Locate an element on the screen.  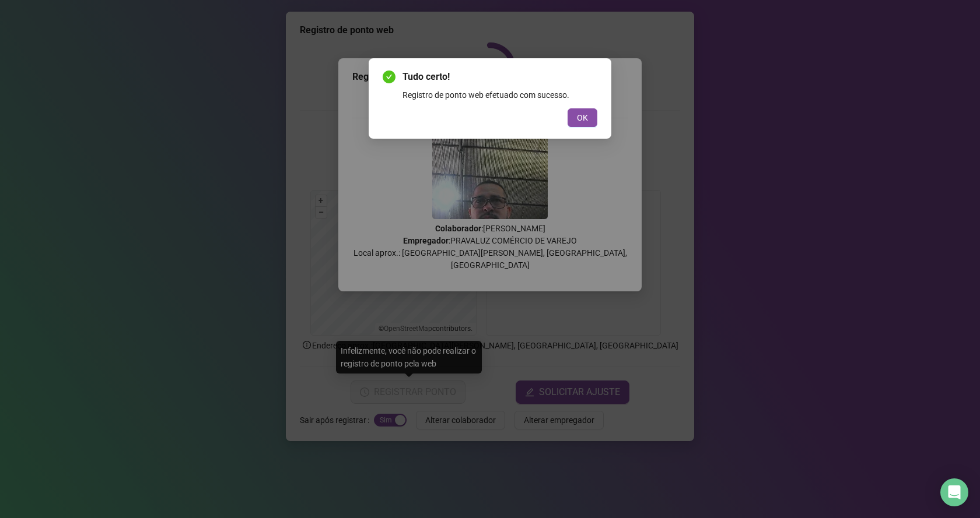
span: OK is located at coordinates (582, 117).